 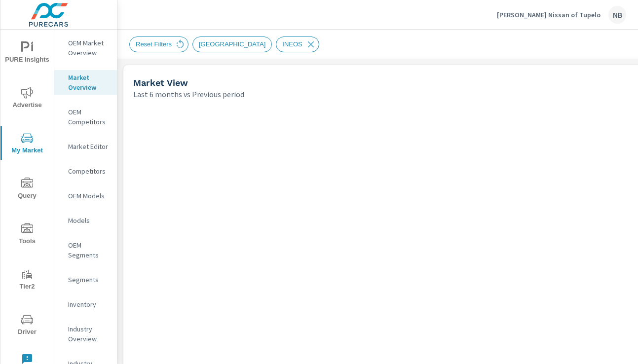 What do you see at coordinates (160, 82) in the screenshot?
I see `h5: Market View` at bounding box center [160, 82].